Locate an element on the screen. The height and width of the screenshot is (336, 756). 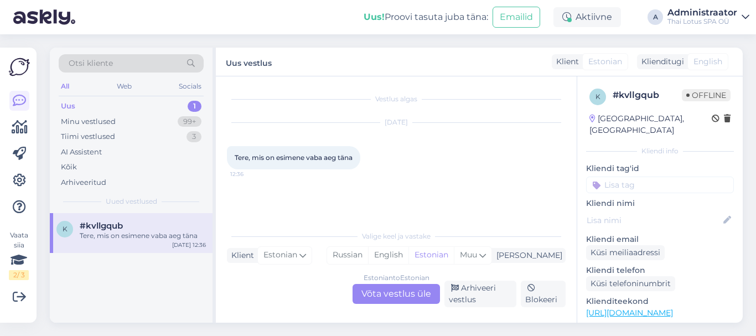
a: AdministraatorThai Lotus SPA OÜ is located at coordinates (709, 17).